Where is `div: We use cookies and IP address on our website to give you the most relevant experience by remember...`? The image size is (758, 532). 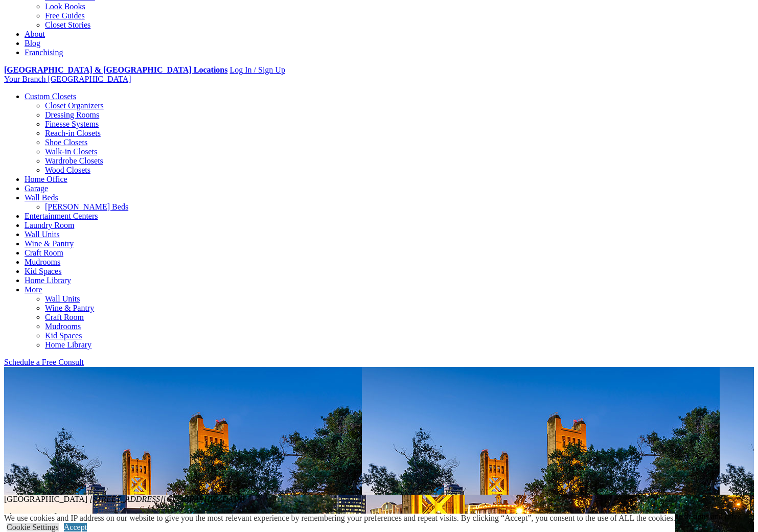 div: We use cookies and IP address on our website to give you the most relevant experience by remember... is located at coordinates (340, 518).